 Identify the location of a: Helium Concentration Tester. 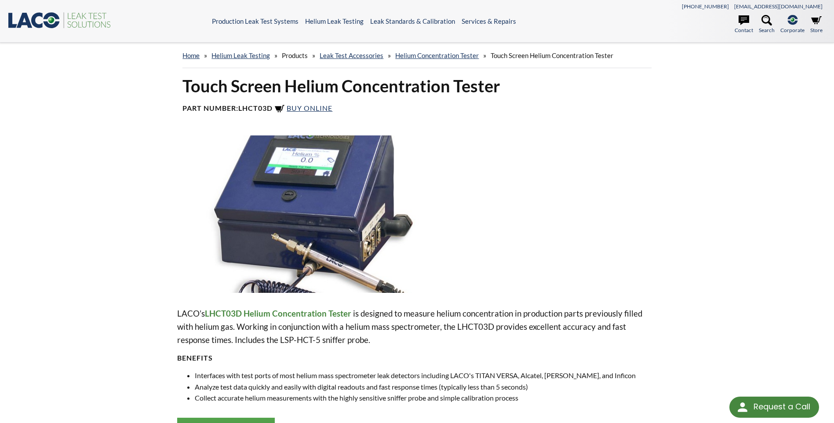
(437, 55).